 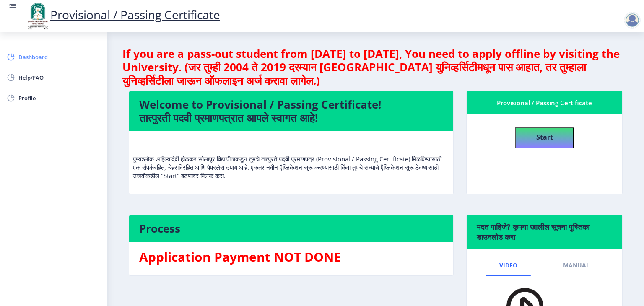 What do you see at coordinates (576, 265) in the screenshot?
I see `span: Manual` at bounding box center [576, 265].